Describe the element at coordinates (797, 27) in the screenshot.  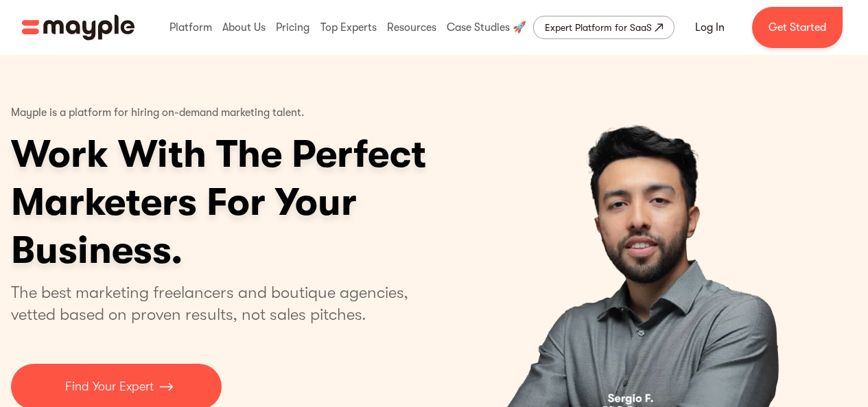
I see `a: Get Started` at that location.